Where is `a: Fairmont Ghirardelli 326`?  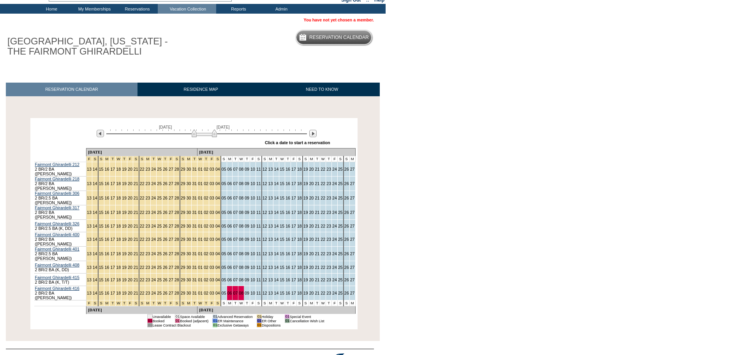
a: Fairmont Ghirardelli 326 is located at coordinates (57, 224).